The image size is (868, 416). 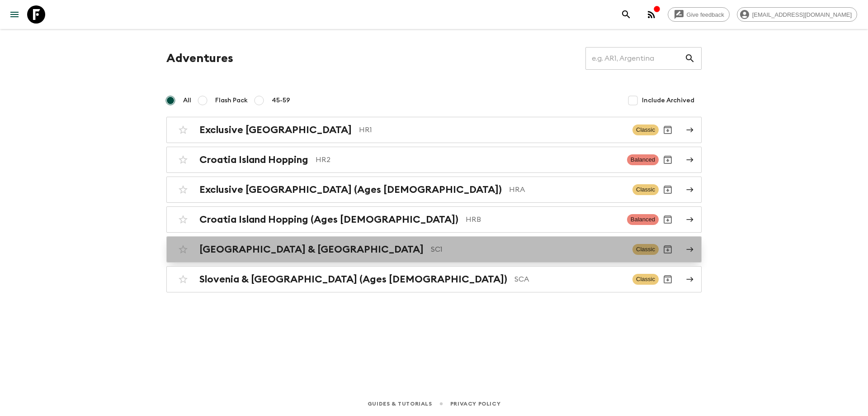 I want to click on a: Privacy Policy, so click(x=475, y=404).